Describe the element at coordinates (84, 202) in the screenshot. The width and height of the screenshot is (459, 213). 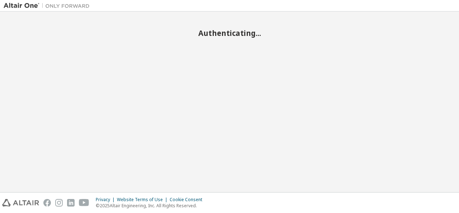
I see `img: youtube.svg` at that location.